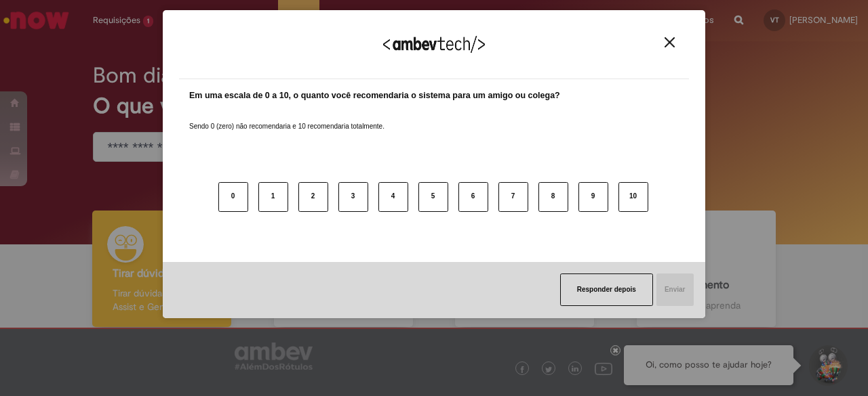  What do you see at coordinates (669, 42) in the screenshot?
I see `img: Close` at bounding box center [669, 42].